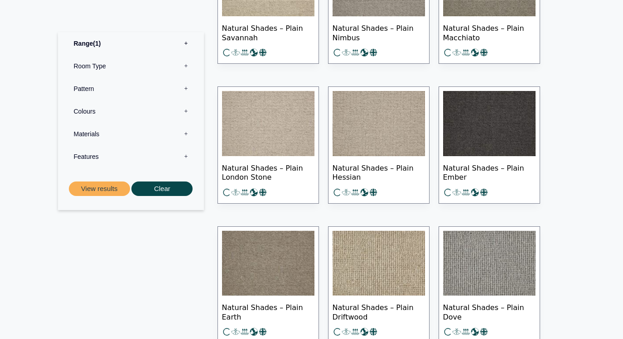 The height and width of the screenshot is (339, 623). I want to click on button: Clear, so click(162, 188).